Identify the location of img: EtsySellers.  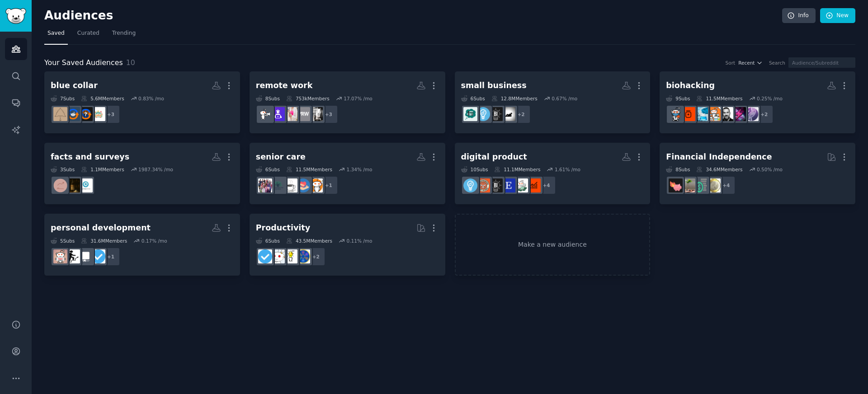
(508, 185).